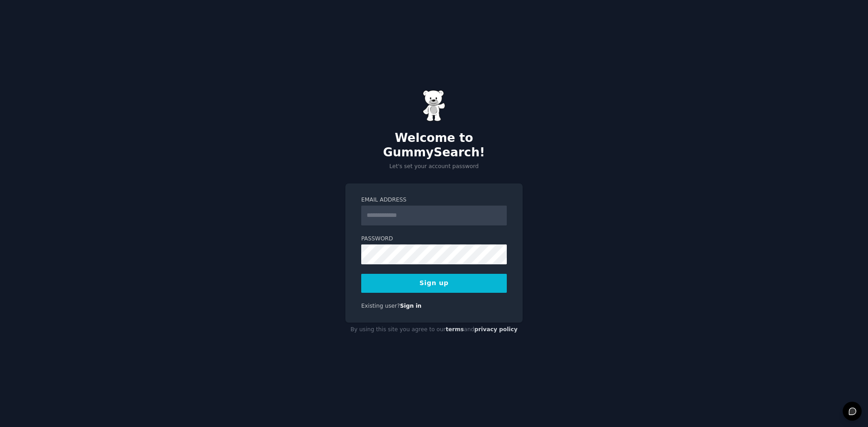  I want to click on div: By using this site you agree to our and, so click(434, 330).